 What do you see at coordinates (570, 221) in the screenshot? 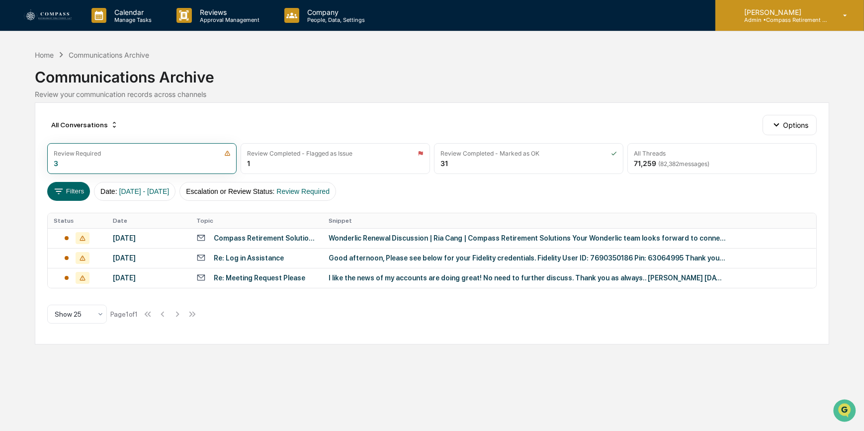
I see `th: Snippet` at bounding box center [570, 221].